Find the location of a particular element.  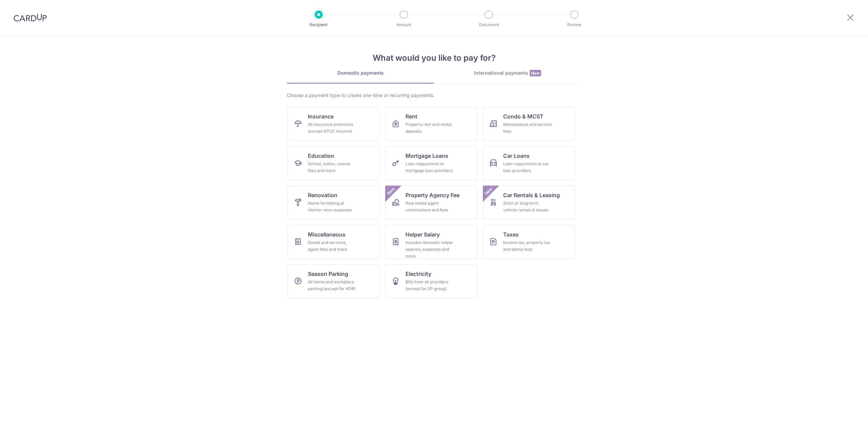

span: Mortgage Loans is located at coordinates (427, 156).